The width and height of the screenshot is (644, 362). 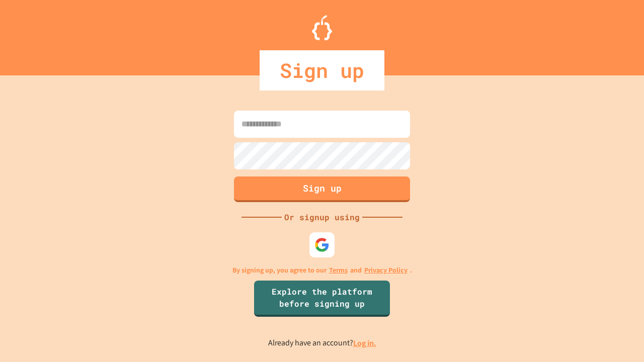 What do you see at coordinates (322, 299) in the screenshot?
I see `a: Explore the platform before signing up` at bounding box center [322, 299].